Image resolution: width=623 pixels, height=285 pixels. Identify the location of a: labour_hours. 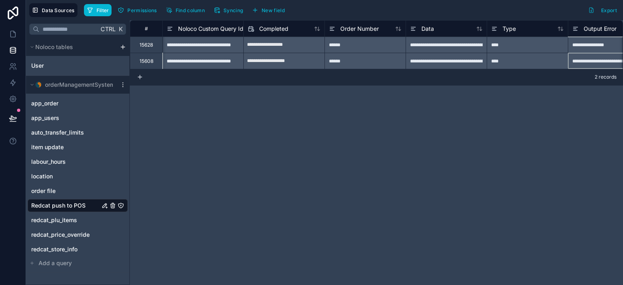
(77, 162).